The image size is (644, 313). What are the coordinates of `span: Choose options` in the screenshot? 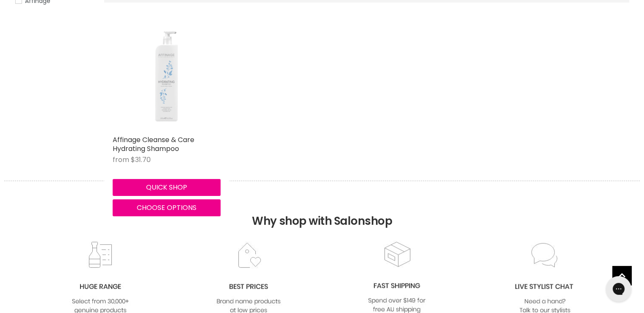 It's located at (167, 207).